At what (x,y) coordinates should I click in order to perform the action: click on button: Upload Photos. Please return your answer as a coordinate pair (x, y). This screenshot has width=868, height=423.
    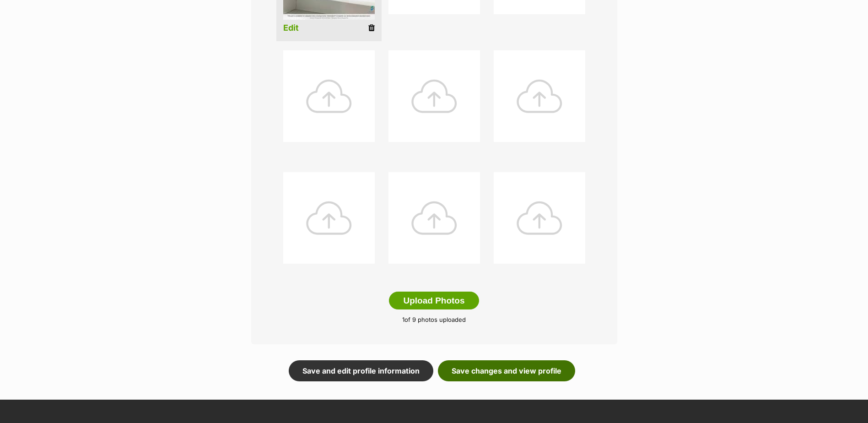
    Looking at the image, I should click on (434, 301).